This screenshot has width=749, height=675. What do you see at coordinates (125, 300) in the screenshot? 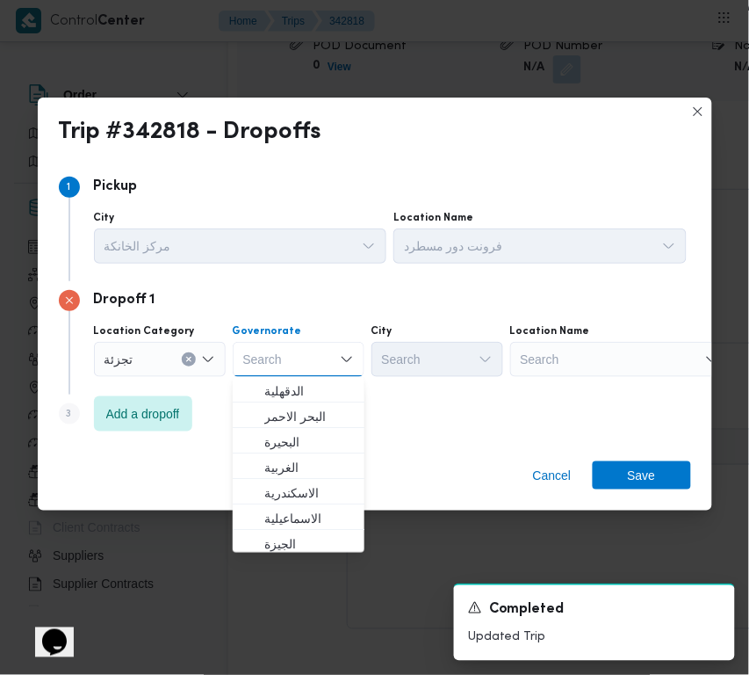
I see `p: Dropoff 1` at bounding box center [125, 300].